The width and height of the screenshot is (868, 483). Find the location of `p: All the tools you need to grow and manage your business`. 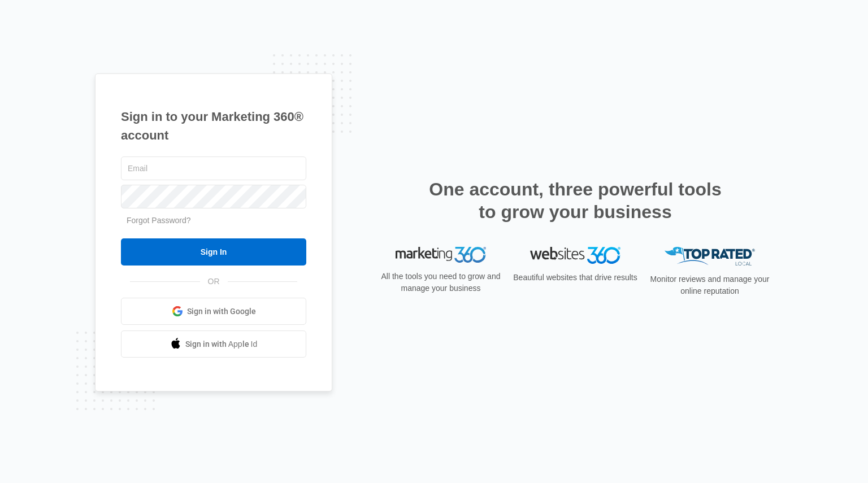

p: All the tools you need to grow and manage your business is located at coordinates (440, 282).